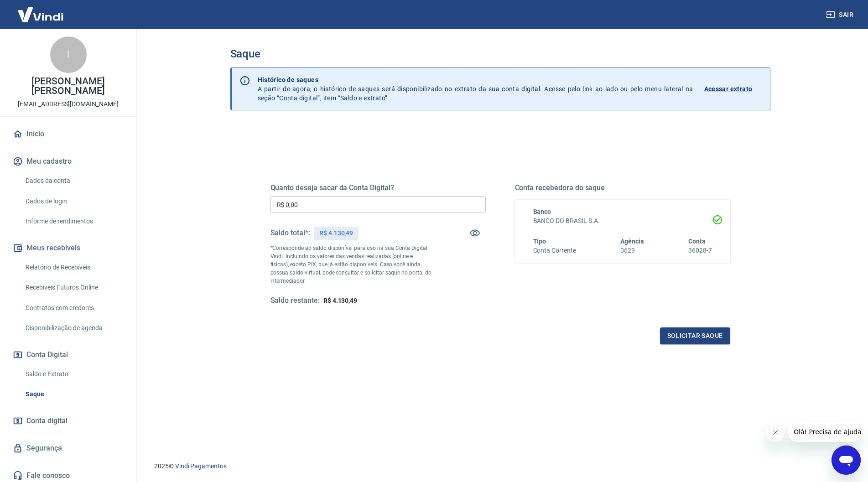  What do you see at coordinates (701, 250) in the screenshot?
I see `h6: 36028-7` at bounding box center [701, 250].